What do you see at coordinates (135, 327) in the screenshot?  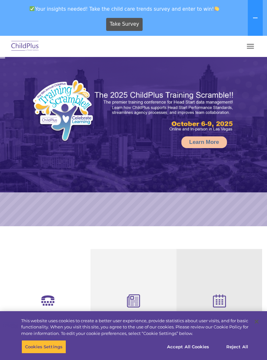 I see `div: This website uses cookies to create a better user experience, provide statistics about user visit...` at bounding box center [135, 327].